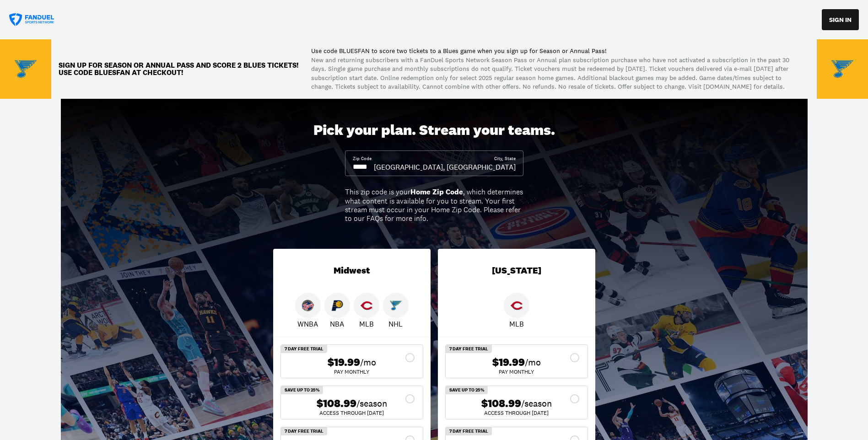 This screenshot has height=440, width=868. What do you see at coordinates (556, 73) in the screenshot?
I see `p: New and returning subscribers with a FanDuel Sports Network Season Pass or Annual plan subscripti...` at bounding box center [556, 73].